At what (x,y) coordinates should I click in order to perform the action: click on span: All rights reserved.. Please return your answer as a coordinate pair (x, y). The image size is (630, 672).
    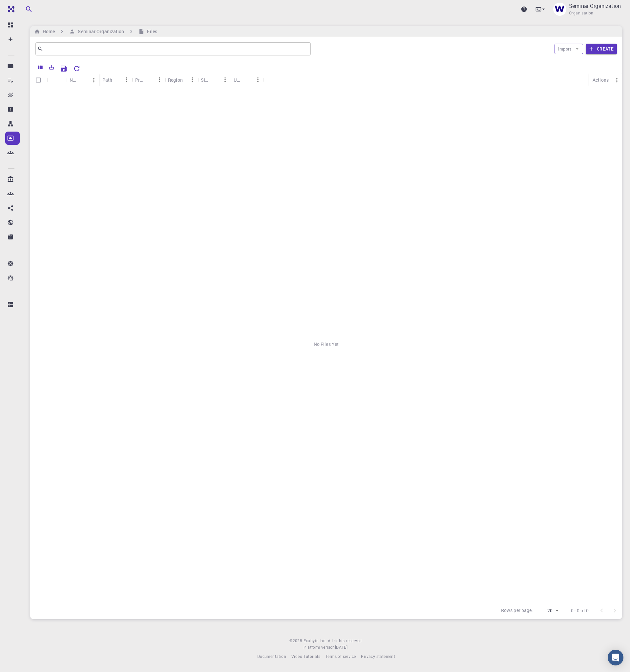
    Looking at the image, I should click on (345, 641).